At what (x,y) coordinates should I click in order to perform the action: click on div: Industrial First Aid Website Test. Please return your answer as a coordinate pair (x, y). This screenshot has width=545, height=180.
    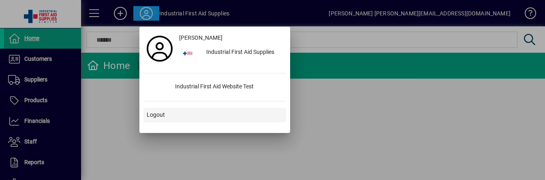
    Looking at the image, I should click on (227, 87).